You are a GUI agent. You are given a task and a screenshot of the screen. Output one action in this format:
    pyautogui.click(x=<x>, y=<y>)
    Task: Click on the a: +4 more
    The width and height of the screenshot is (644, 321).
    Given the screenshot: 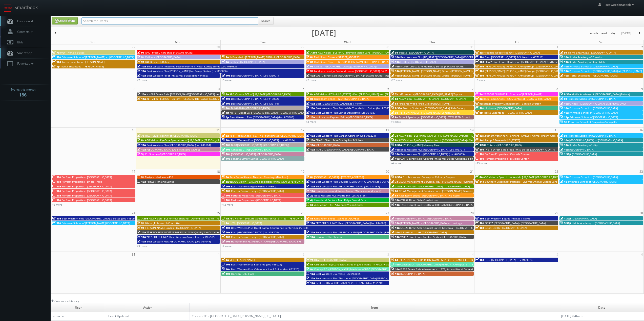 What is the action you would take?
    pyautogui.click(x=396, y=122)
    